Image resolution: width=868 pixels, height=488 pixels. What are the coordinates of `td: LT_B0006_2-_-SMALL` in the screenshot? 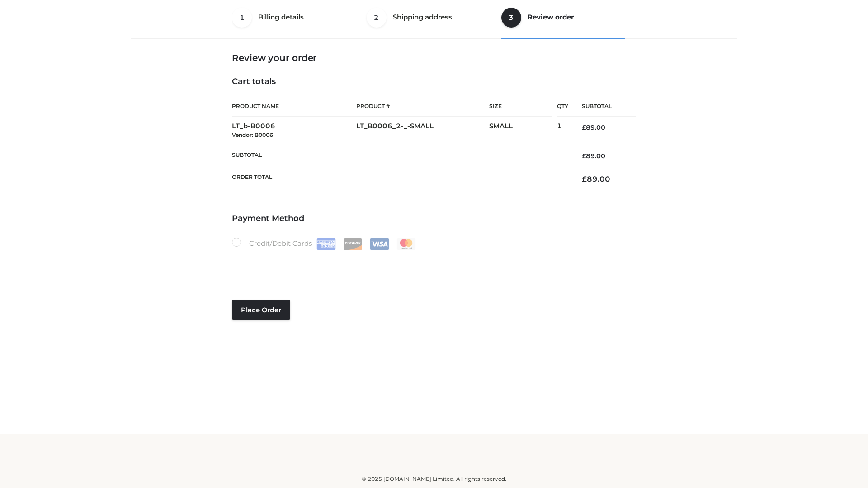 It's located at (423, 131).